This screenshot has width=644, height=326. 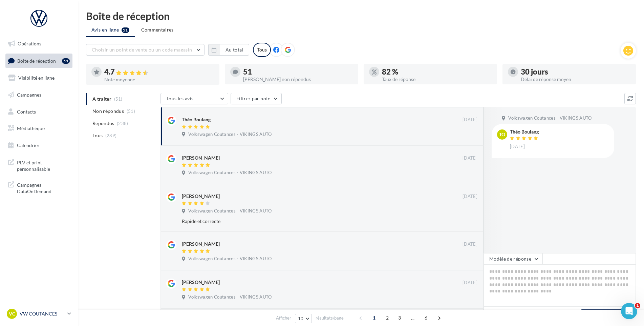 I want to click on p: VW COUTANCES, so click(x=42, y=314).